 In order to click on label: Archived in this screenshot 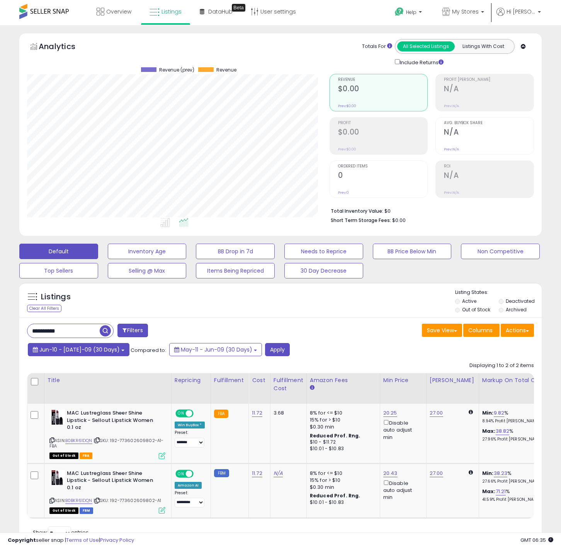, I will do `click(516, 309)`.